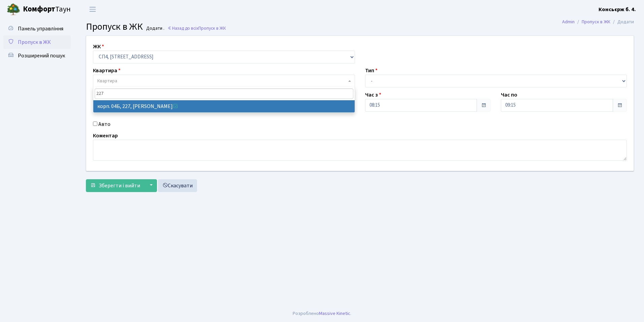 Image resolution: width=644 pixels, height=322 pixels. I want to click on b: Комфорт, so click(39, 9).